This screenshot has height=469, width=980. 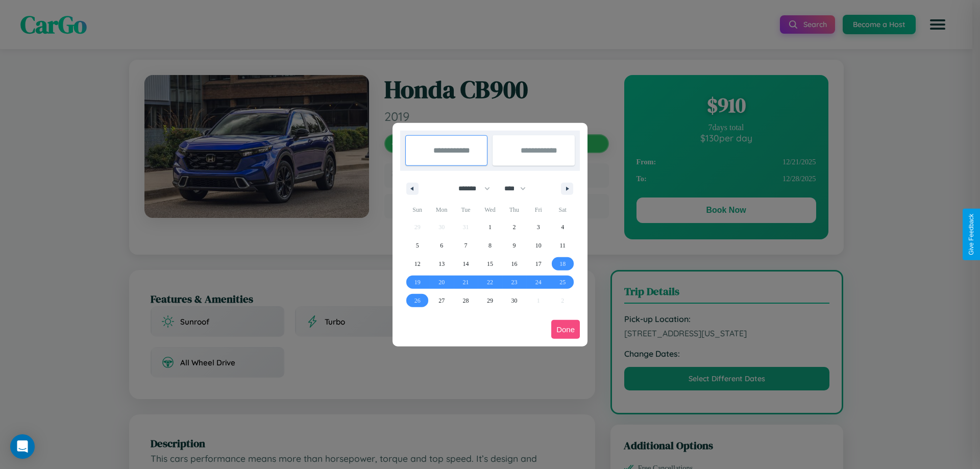 I want to click on button: 12, so click(x=417, y=264).